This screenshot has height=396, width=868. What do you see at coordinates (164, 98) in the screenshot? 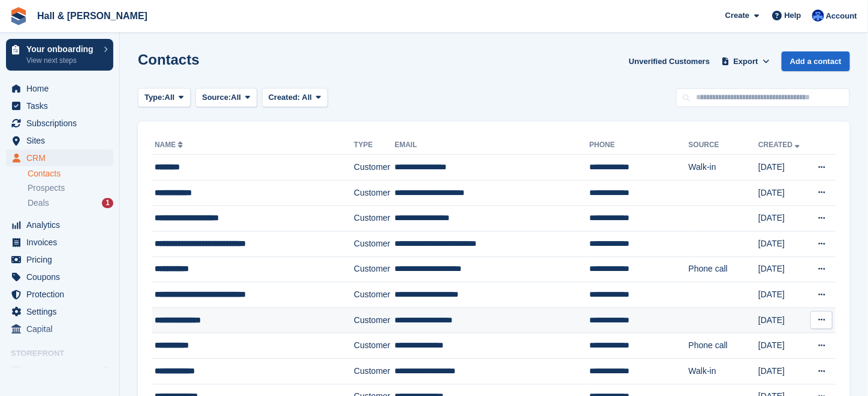
I see `button: Type: All` at bounding box center [164, 98].